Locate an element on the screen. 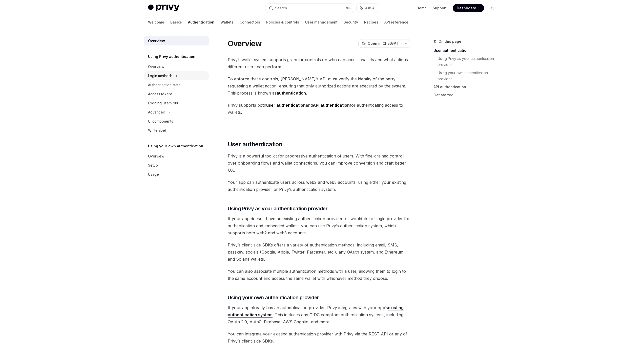 The height and width of the screenshot is (364, 644). a: Using Privy as your authentication provider is located at coordinates (469, 62).